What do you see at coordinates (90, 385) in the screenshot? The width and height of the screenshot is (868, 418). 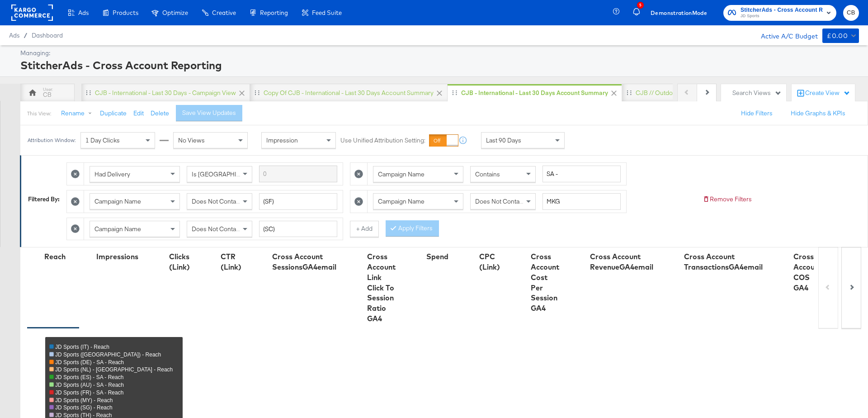 I see `span: JD Sports (AU) - SA - Reach` at bounding box center [90, 385].